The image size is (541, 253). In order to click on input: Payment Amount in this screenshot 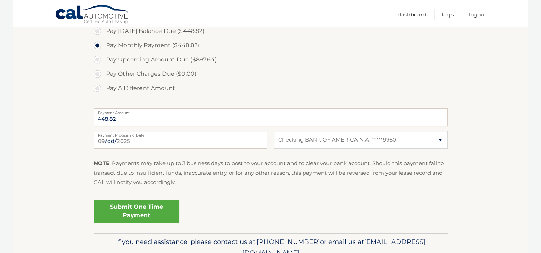, I will do `click(271, 117)`.